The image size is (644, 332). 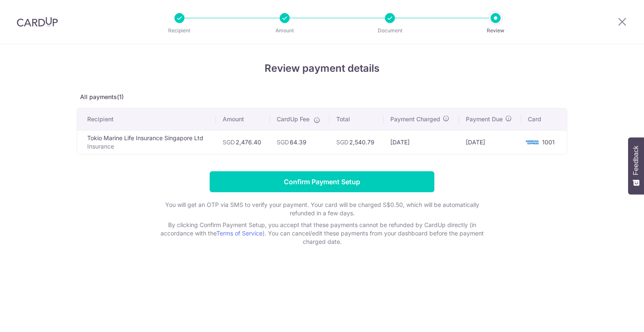 I want to click on span: 1001, so click(x=549, y=142).